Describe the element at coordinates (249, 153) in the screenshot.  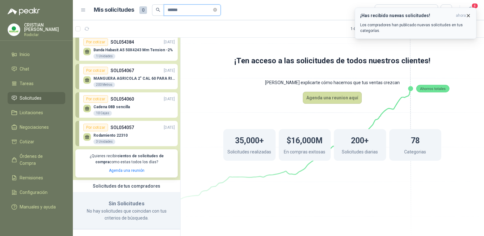
I see `p: Solicitudes realizadas` at that location.